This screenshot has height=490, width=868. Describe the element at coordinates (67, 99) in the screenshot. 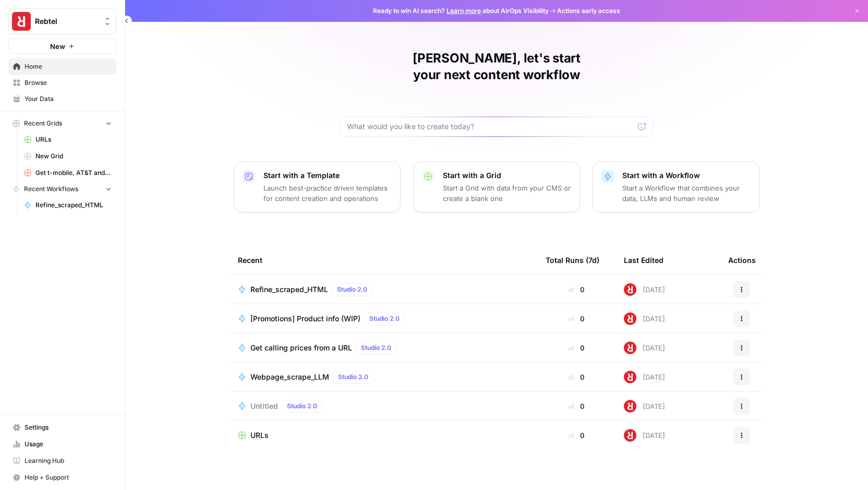

I see `span: Your Data` at that location.